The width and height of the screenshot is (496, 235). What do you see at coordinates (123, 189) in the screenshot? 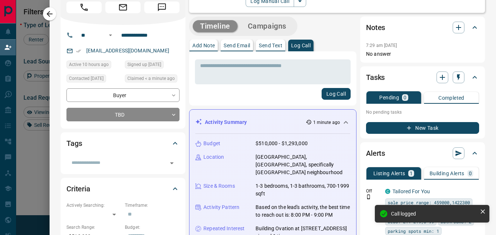
I see `div: Criteria` at bounding box center [123, 189].